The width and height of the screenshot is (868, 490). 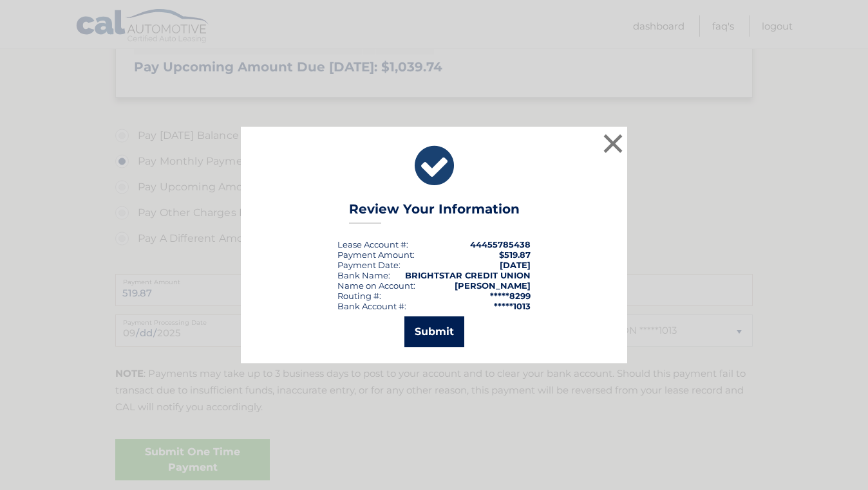 What do you see at coordinates (376, 255) in the screenshot?
I see `div: Payment Amount:` at bounding box center [376, 255].